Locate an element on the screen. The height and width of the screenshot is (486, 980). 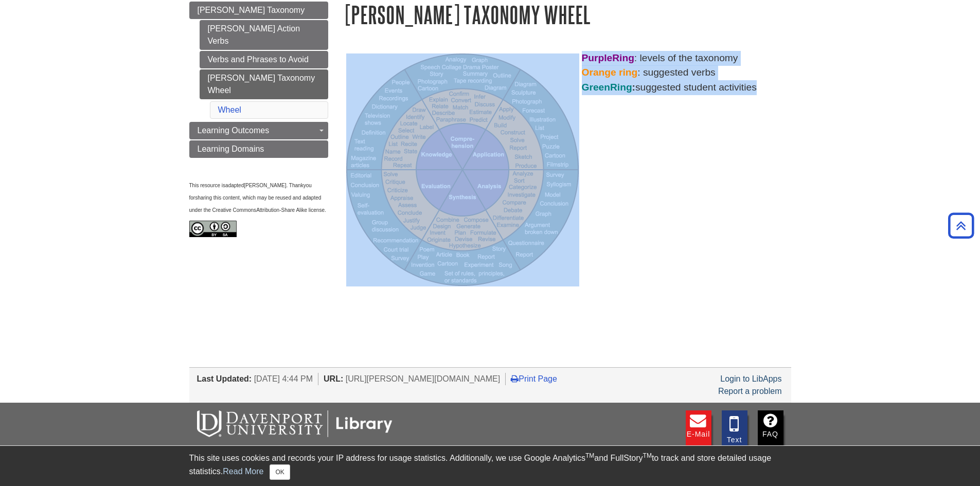
a: Verbs and Phrases to Avoid is located at coordinates (264, 60).